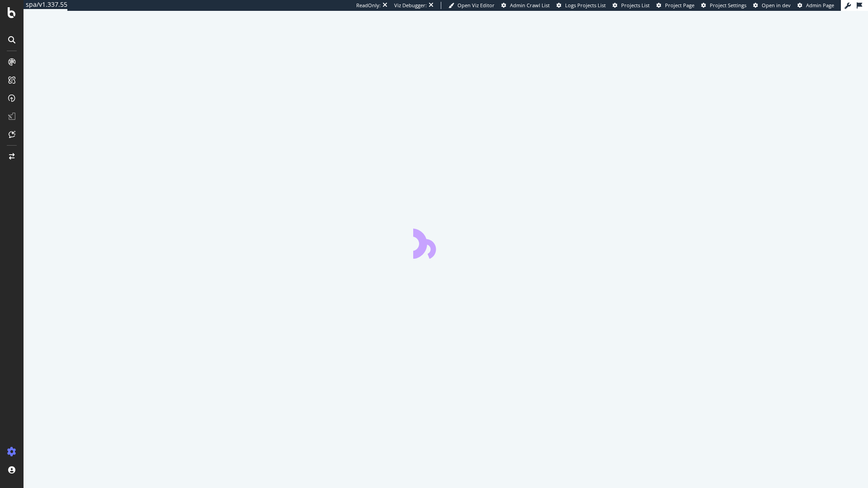 The height and width of the screenshot is (488, 868). What do you see at coordinates (472, 5) in the screenshot?
I see `a: Open Viz Editor` at bounding box center [472, 5].